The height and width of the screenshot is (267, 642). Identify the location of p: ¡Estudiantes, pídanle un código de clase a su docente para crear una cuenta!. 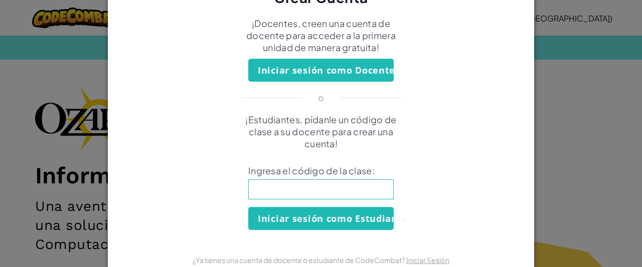
(321, 132).